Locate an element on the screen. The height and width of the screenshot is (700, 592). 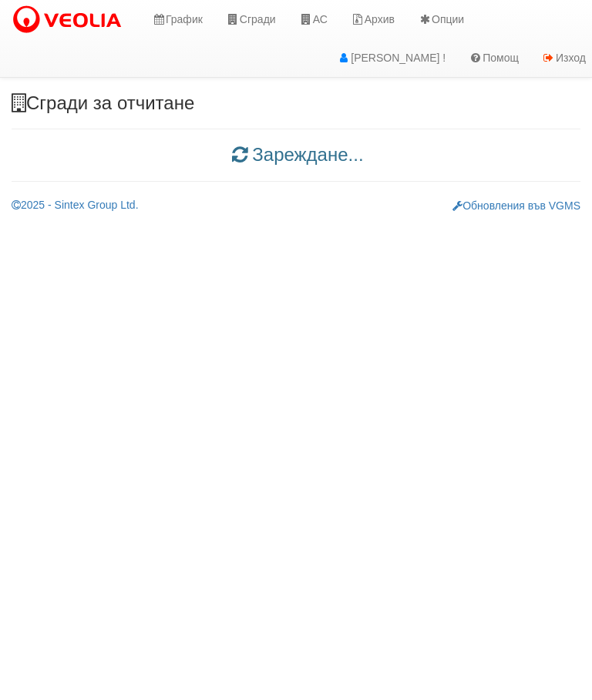
img: VeoliaLogo.png is located at coordinates (71, 20).